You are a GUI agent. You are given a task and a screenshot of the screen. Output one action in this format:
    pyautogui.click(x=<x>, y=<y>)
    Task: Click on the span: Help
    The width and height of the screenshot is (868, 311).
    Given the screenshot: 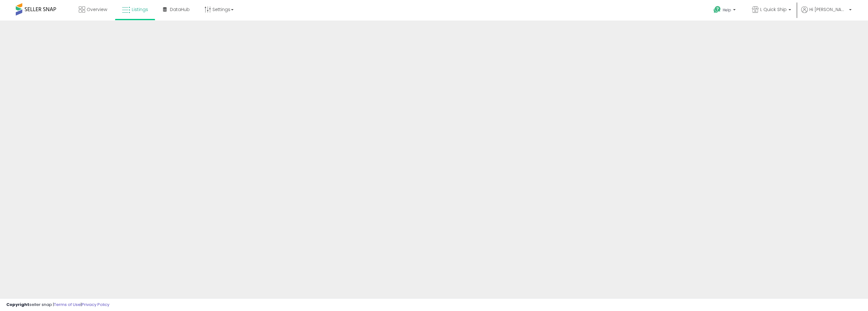 What is the action you would take?
    pyautogui.click(x=727, y=10)
    